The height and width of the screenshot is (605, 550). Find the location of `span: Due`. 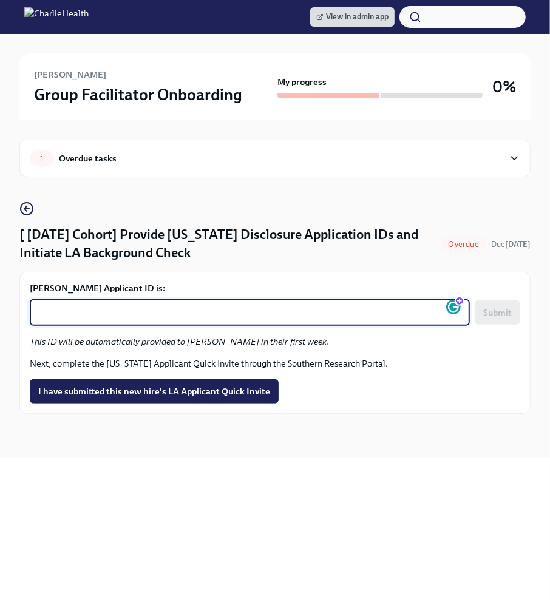

span: Due is located at coordinates (510, 244).